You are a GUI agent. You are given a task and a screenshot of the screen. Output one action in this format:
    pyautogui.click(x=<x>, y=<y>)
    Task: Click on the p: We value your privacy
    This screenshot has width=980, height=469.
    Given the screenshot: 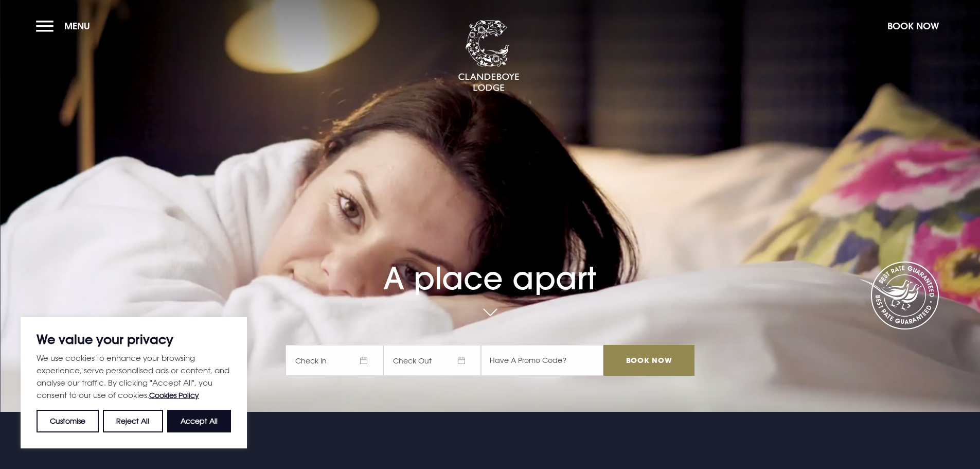 What is the action you would take?
    pyautogui.click(x=134, y=340)
    